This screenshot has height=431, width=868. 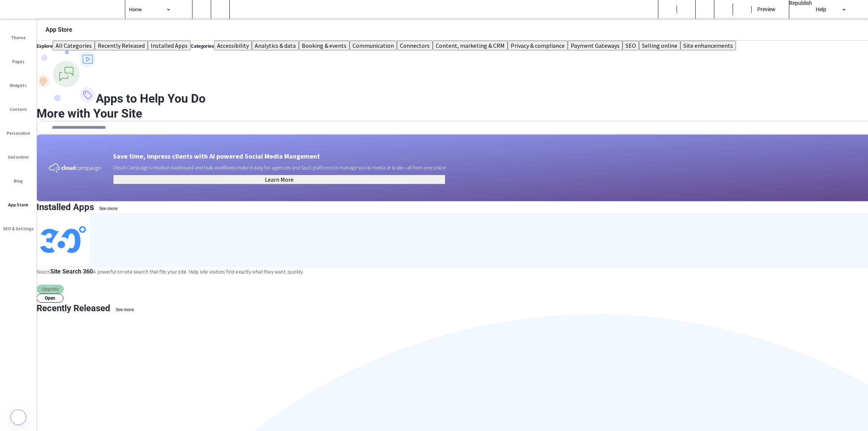 I want to click on span: Categories, so click(x=202, y=46).